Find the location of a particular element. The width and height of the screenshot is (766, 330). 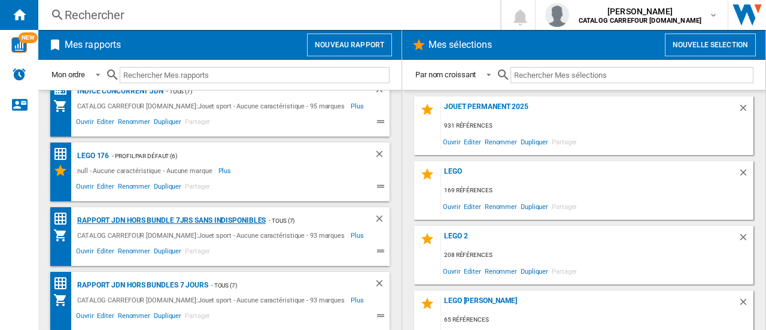

div: LEGO 2 is located at coordinates (589, 239).